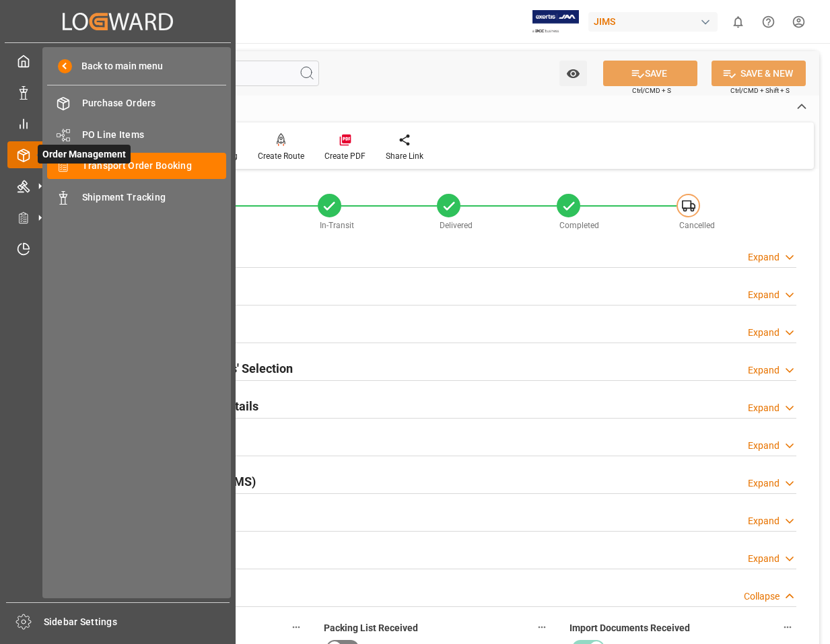  Describe the element at coordinates (697, 225) in the screenshot. I see `span: Cancelled` at that location.